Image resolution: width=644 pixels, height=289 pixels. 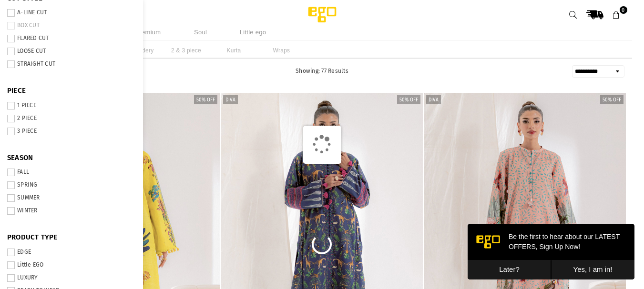 What do you see at coordinates (71, 52) in the screenshot?
I see `label: LOOSE CUT` at bounding box center [71, 52].